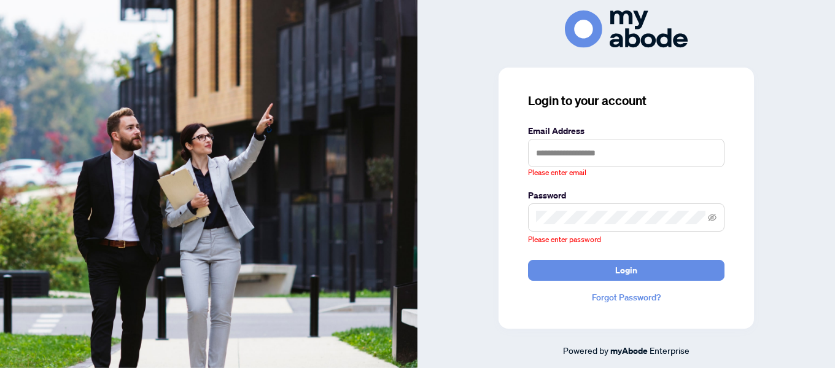 The width and height of the screenshot is (835, 368). I want to click on span: Please enter password, so click(565, 239).